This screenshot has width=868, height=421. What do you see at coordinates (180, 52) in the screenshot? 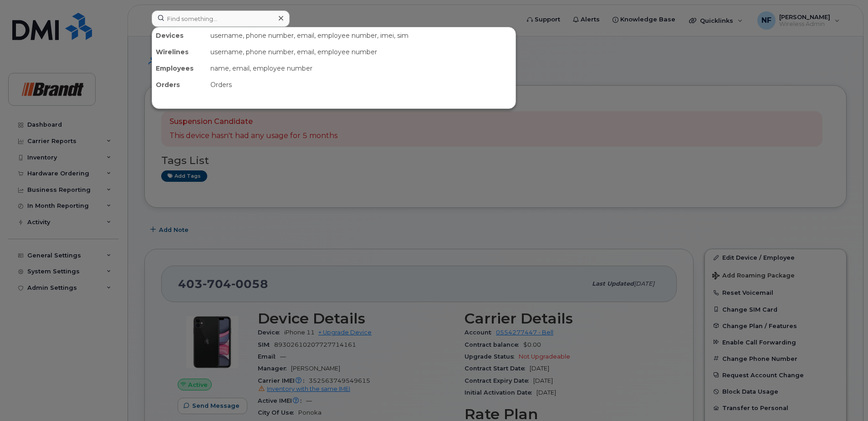
I see `div: Wirelines` at bounding box center [180, 52].